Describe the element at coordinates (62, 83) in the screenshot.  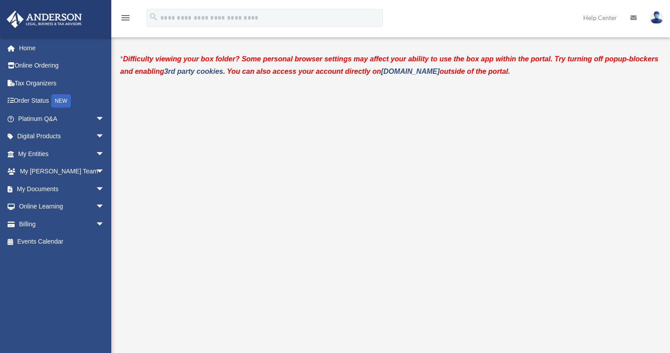
I see `a: Tax Organizers` at that location.